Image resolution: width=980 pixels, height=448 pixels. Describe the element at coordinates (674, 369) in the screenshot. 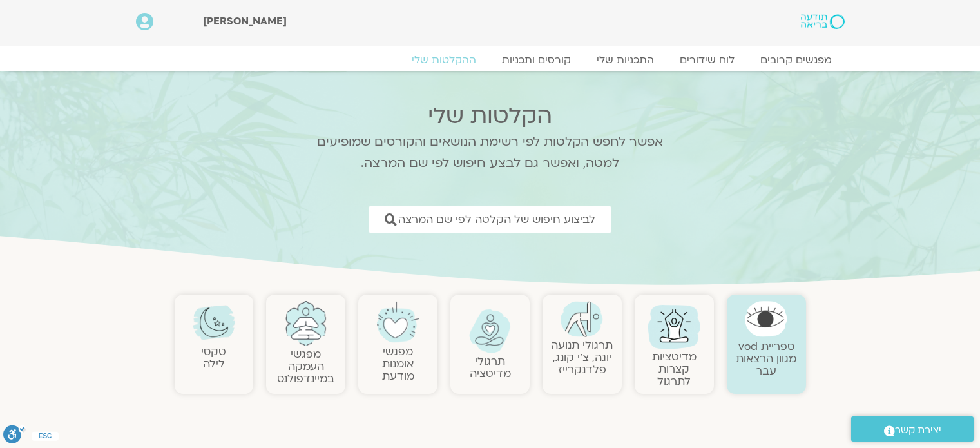

I see `a: מדיטציות קצרות לתרגול` at that location.